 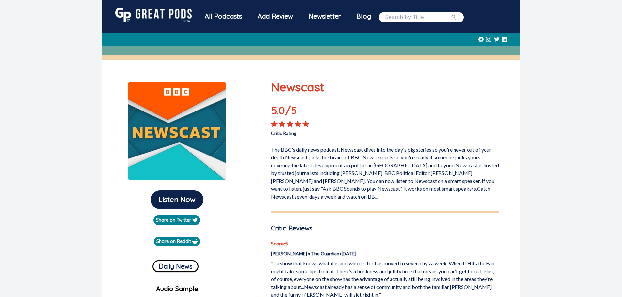 I want to click on a: GreatPods, so click(x=153, y=15).